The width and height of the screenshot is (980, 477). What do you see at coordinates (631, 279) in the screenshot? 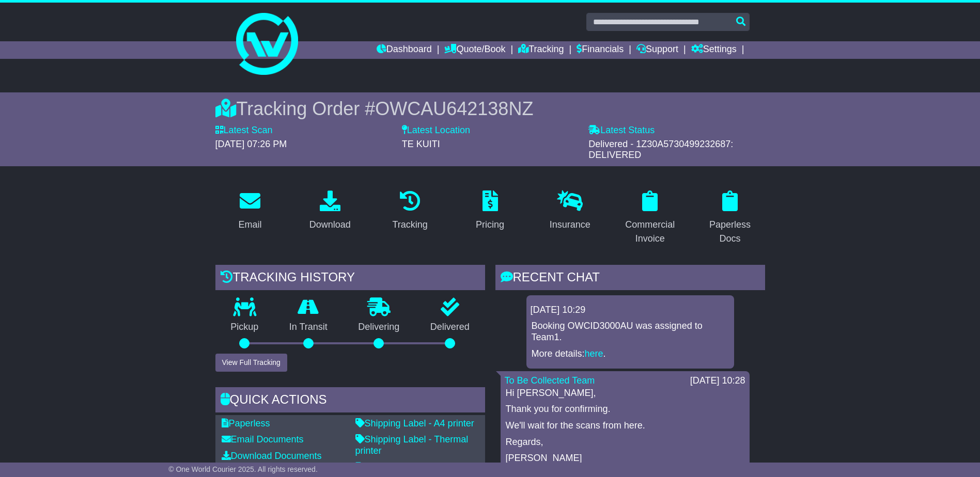
I see `div: RECENT CHAT` at bounding box center [631, 279].